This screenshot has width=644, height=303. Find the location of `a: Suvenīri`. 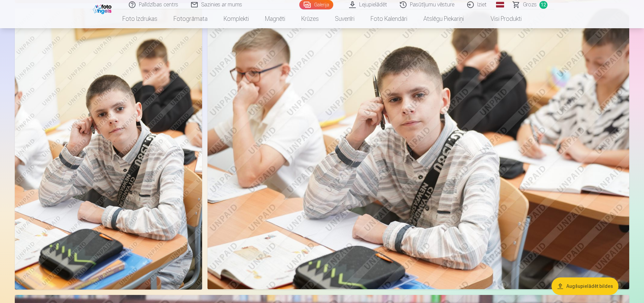

a: Suvenīri is located at coordinates (345, 19).